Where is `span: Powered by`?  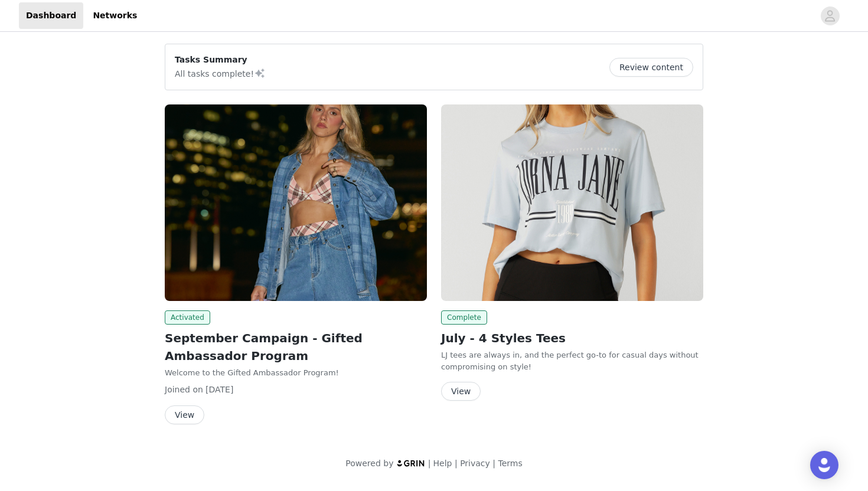 span: Powered by is located at coordinates (369, 463).